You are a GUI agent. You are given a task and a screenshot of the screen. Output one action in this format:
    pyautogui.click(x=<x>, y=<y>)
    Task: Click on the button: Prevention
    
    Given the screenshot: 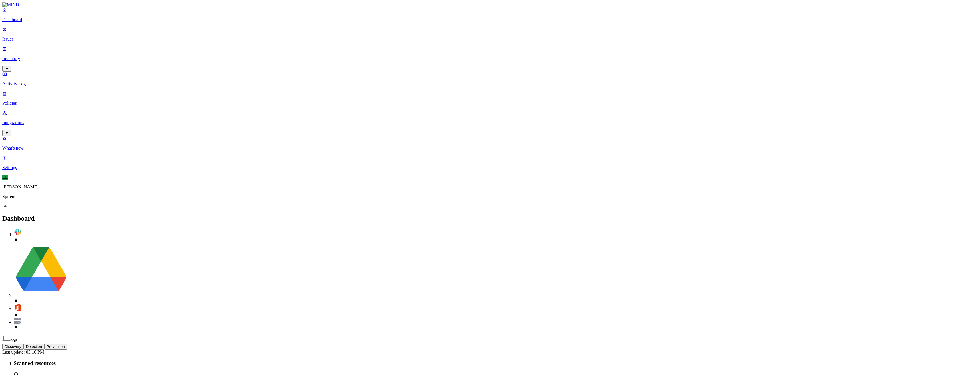 What is the action you would take?
    pyautogui.click(x=56, y=346)
    